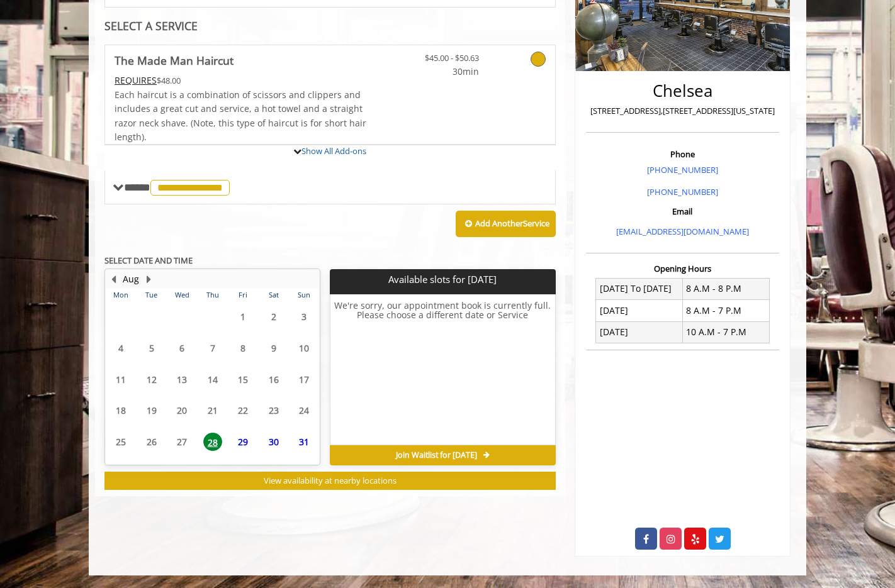  I want to click on td: Select day31, so click(304, 443).